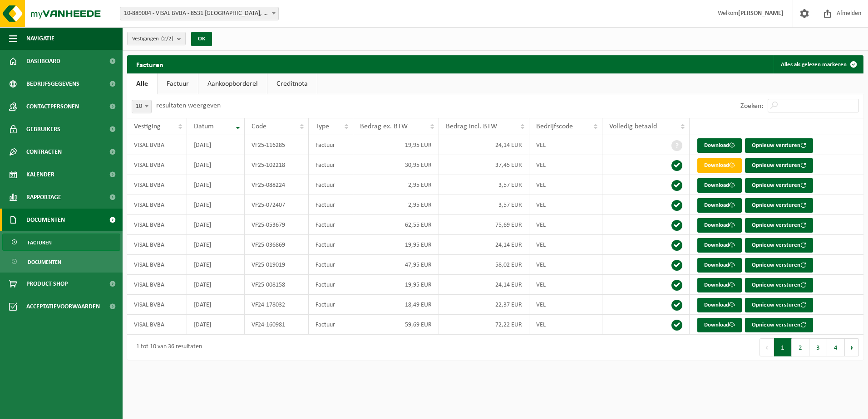 Image resolution: width=868 pixels, height=419 pixels. I want to click on label: Zoeken:, so click(752, 106).